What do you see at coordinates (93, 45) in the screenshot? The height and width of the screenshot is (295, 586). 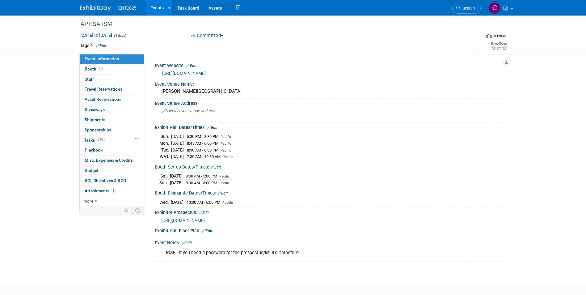 I see `td: Tags` at bounding box center [93, 45].